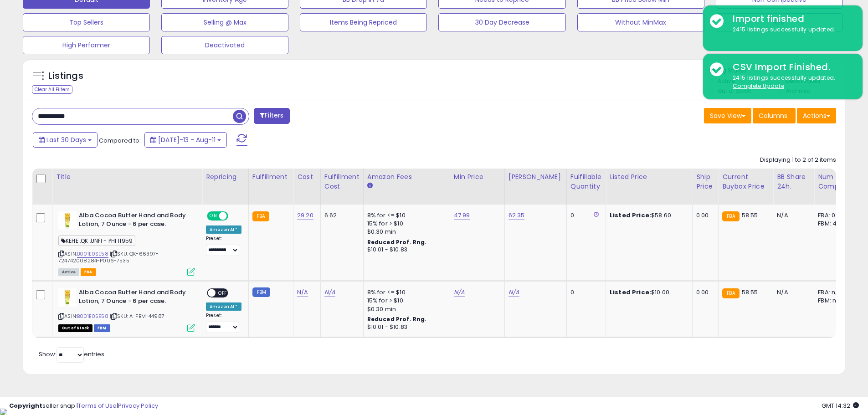  What do you see at coordinates (835, 182) in the screenshot?
I see `div: Num of Comp.` at bounding box center [835, 182].